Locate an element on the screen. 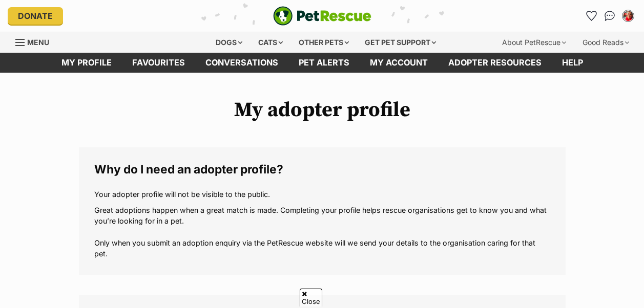 This screenshot has height=308, width=644. p: Your adopter profile will not be visible to the public. is located at coordinates (323, 194).